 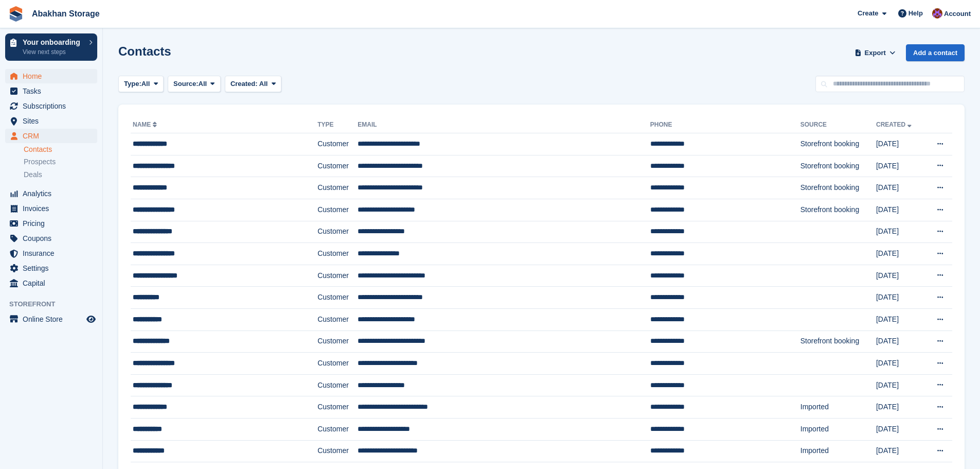 What do you see at coordinates (194, 84) in the screenshot?
I see `button: Source: All` at bounding box center [194, 84].